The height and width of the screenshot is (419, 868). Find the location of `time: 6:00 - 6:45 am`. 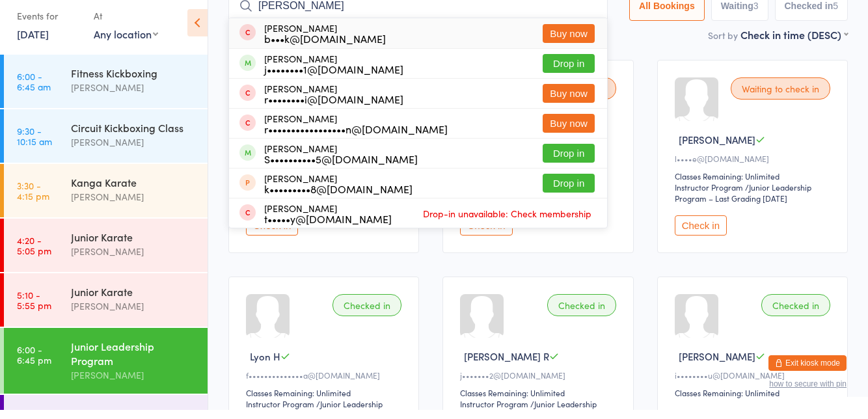

time: 6:00 - 6:45 am is located at coordinates (34, 90).